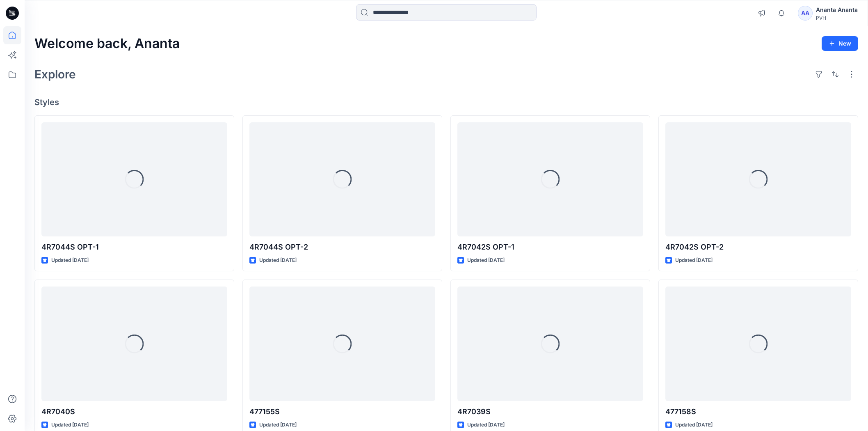  I want to click on h4: Styles, so click(446, 102).